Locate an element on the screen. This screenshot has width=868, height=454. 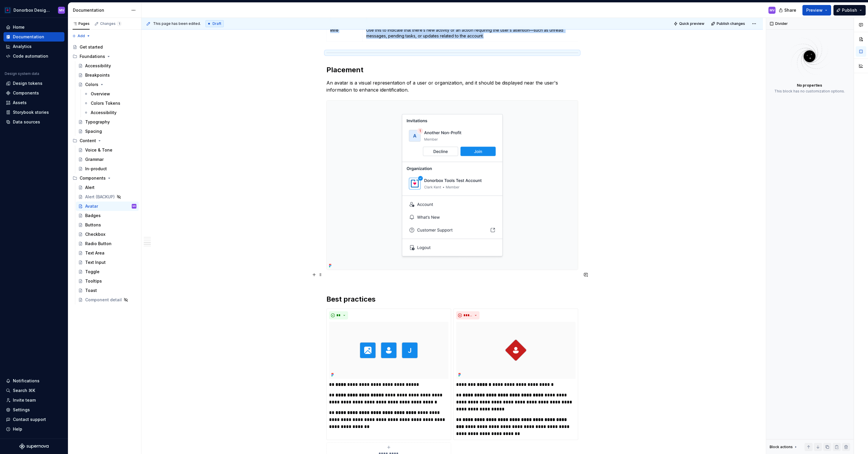
div: Page tree is located at coordinates (105, 173).